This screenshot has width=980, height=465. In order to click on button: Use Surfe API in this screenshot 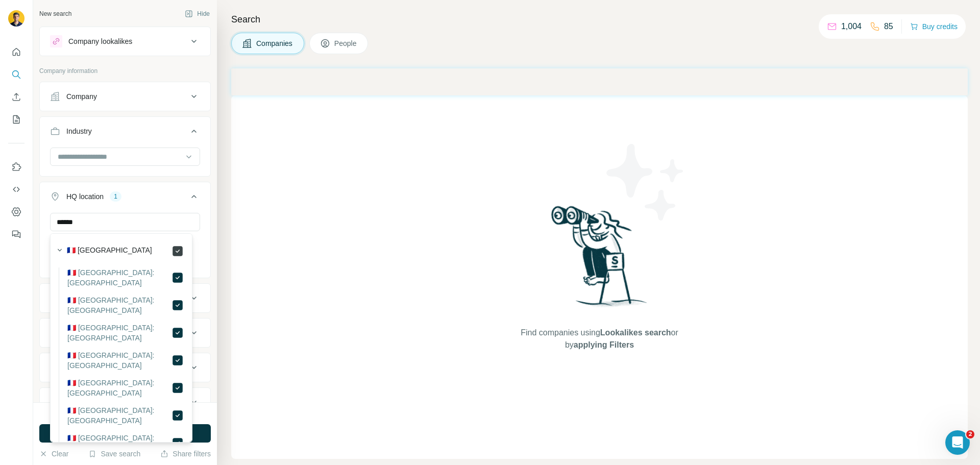, I will do `click(17, 190)`.